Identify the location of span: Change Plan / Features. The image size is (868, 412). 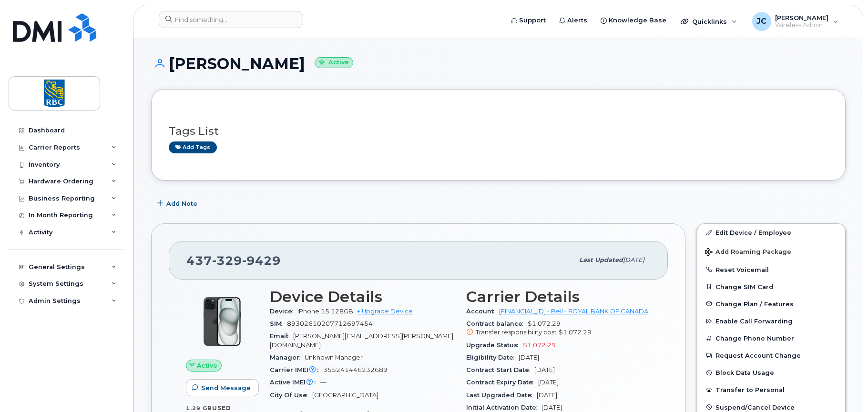
(755, 304).